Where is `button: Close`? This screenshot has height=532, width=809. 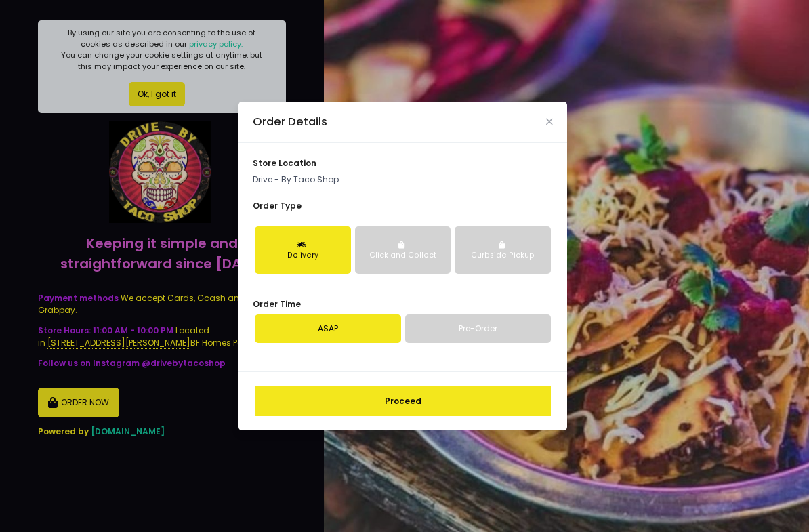 button: Close is located at coordinates (550, 122).